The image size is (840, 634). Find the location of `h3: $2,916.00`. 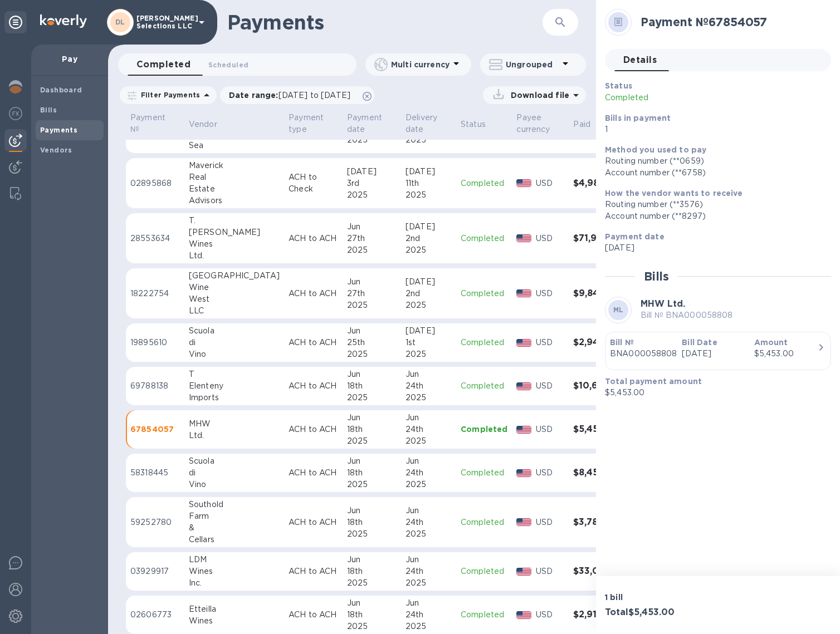

h3: $2,916.00 is located at coordinates (599, 615).